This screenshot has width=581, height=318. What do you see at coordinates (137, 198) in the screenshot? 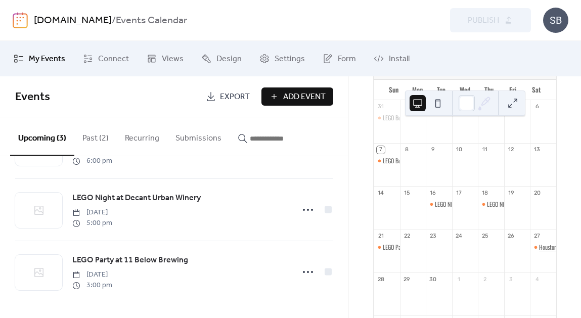
I see `a: LEGO Night at Decant Urban Winery` at bounding box center [137, 198].